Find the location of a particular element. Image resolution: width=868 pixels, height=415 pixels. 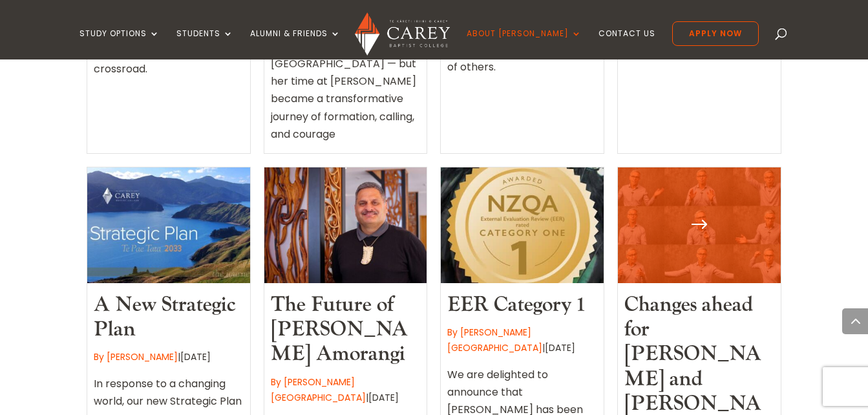

a: Apply Now is located at coordinates (716, 33).